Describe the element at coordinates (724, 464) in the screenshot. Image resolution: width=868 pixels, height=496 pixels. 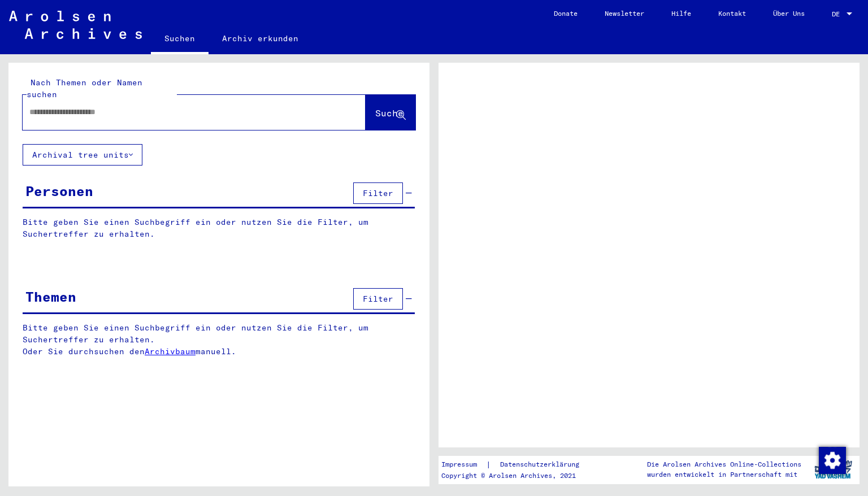
I see `p: Die Arolsen Archives Online-Collections` at that location.